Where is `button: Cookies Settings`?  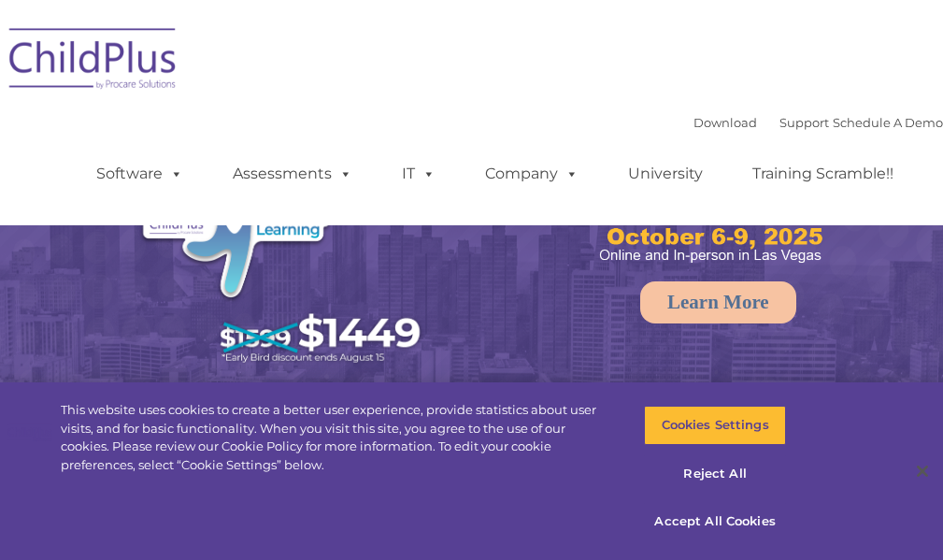 button: Cookies Settings is located at coordinates (714, 425).